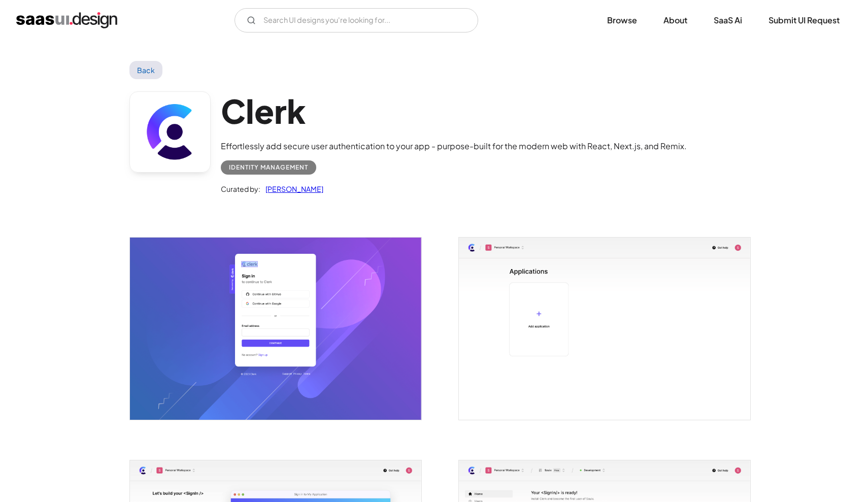 The width and height of the screenshot is (868, 502). What do you see at coordinates (675, 20) in the screenshot?
I see `a: About` at bounding box center [675, 20].